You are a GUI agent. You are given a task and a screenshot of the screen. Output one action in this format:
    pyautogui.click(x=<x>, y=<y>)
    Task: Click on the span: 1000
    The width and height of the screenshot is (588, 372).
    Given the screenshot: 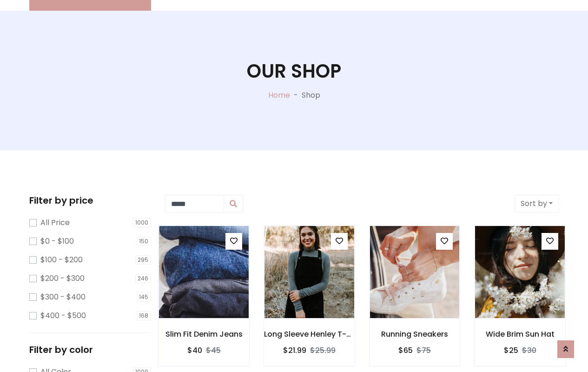 What is the action you would take?
    pyautogui.click(x=142, y=222)
    